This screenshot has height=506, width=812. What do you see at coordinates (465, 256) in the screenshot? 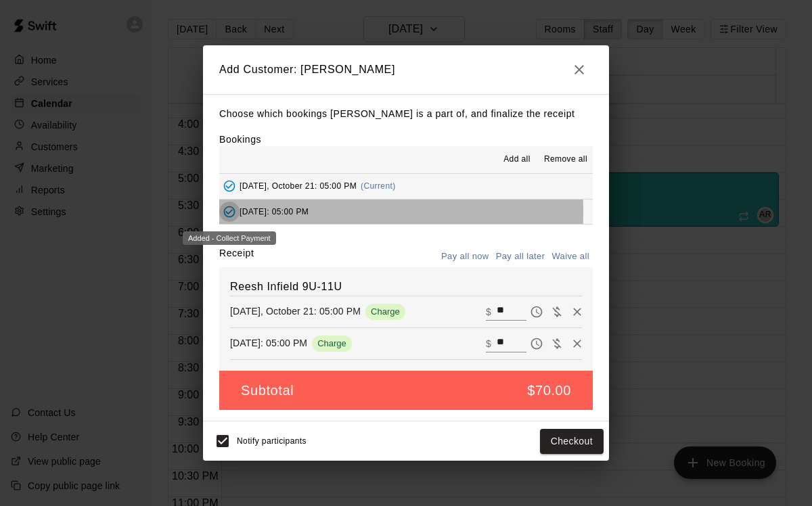
I see `button: Pay all now` at bounding box center [465, 256].